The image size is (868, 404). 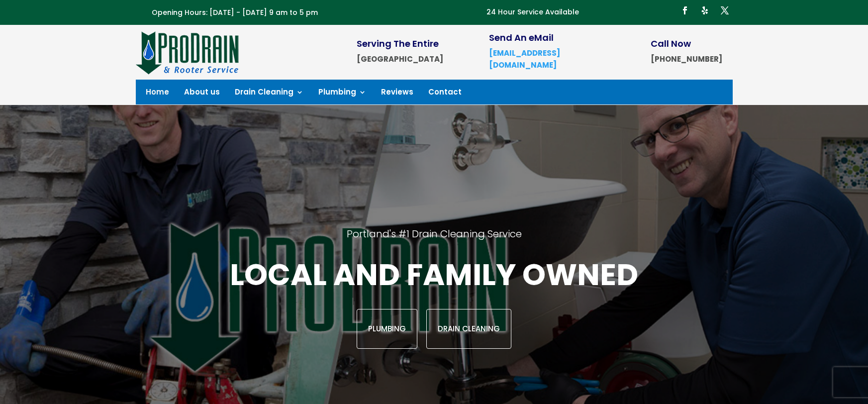 What do you see at coordinates (445, 94) in the screenshot?
I see `a: Contact` at bounding box center [445, 94].